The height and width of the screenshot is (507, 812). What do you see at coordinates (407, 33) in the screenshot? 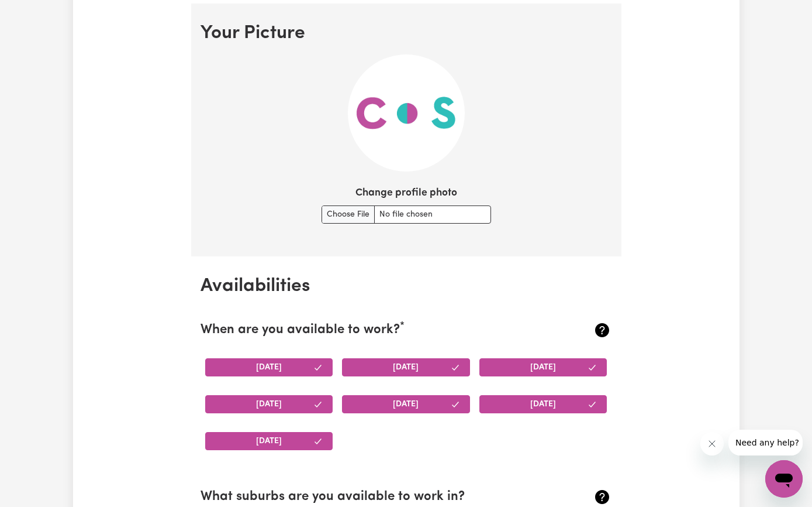
I see `h2: Your Picture` at bounding box center [407, 33].